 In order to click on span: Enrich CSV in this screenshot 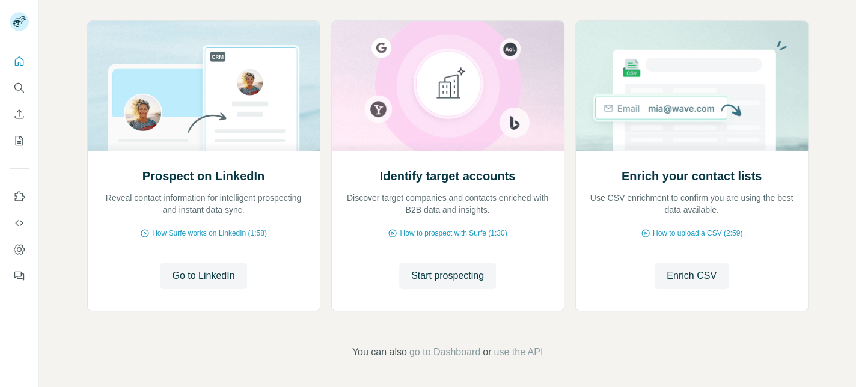, I will do `click(692, 276)`.